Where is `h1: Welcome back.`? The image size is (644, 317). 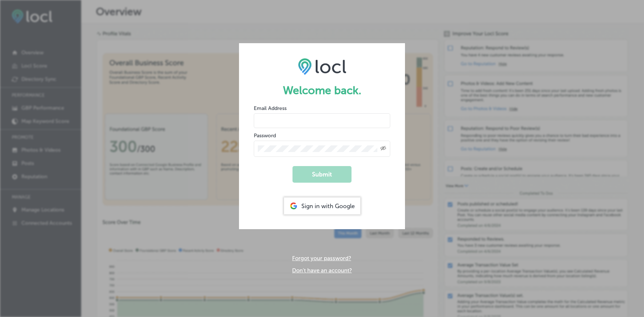
h1: Welcome back. is located at coordinates (322, 90).